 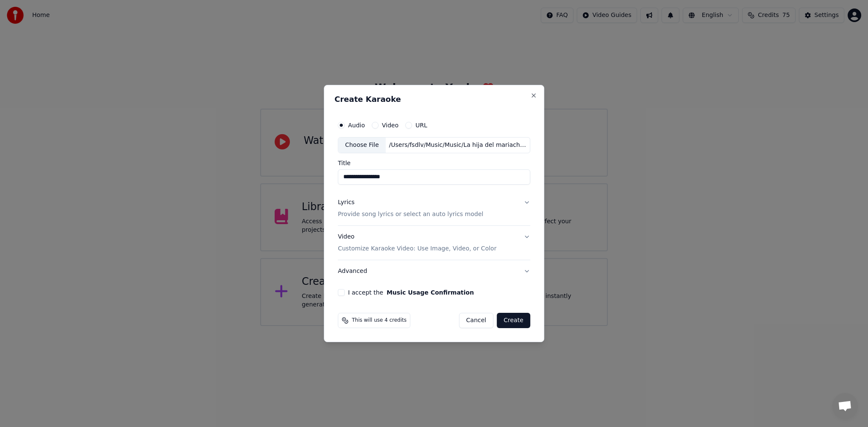 I want to click on span: This will use 4 credits, so click(x=379, y=320).